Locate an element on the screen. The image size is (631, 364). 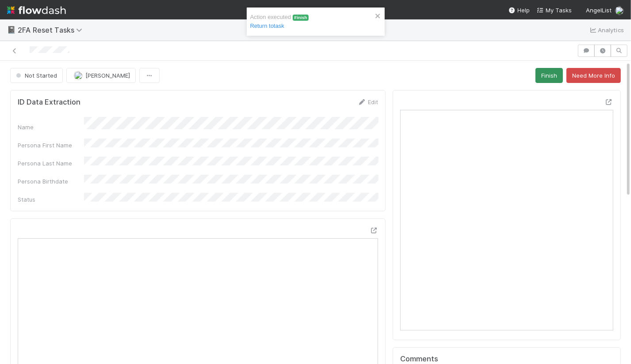
div: Persona First Name is located at coordinates (51, 145).